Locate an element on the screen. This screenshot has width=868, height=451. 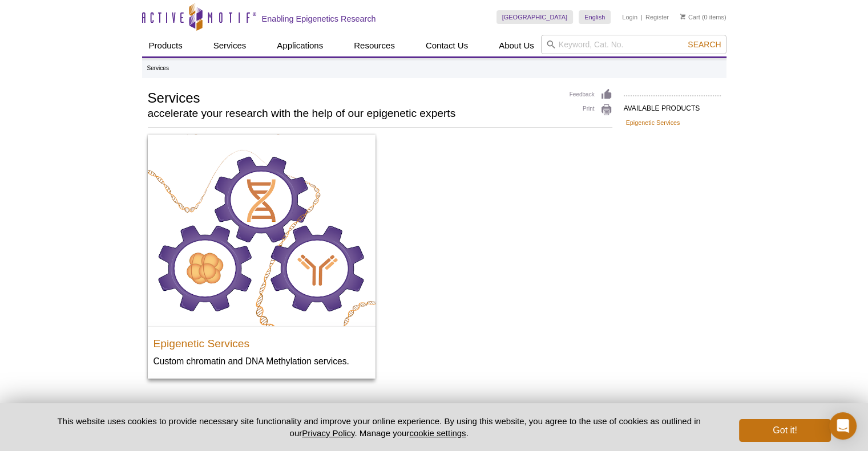
a: Feedback is located at coordinates (591, 95).